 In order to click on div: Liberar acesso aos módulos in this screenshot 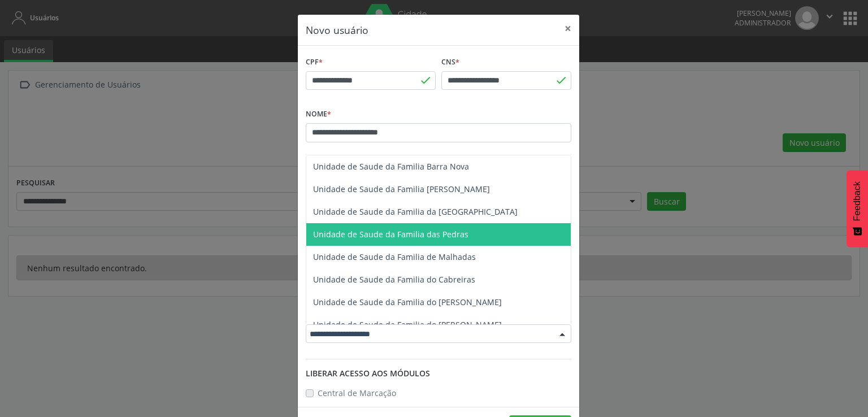, I will do `click(438, 373)`.